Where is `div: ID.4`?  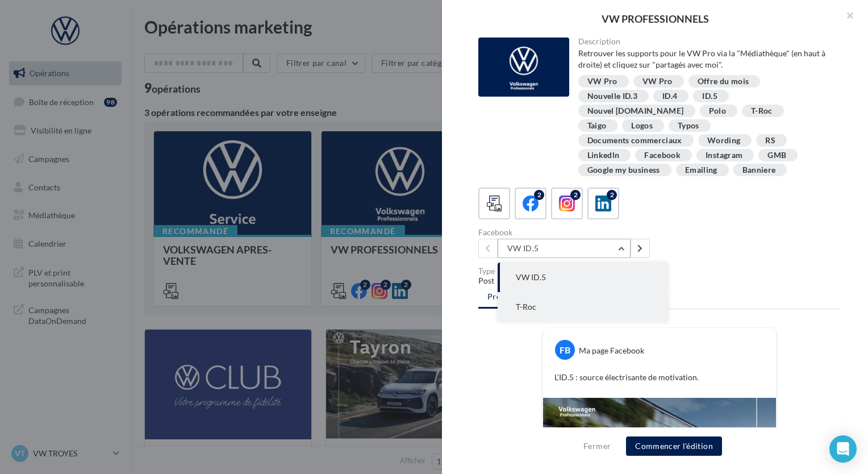
div: ID.4 is located at coordinates (670, 96).